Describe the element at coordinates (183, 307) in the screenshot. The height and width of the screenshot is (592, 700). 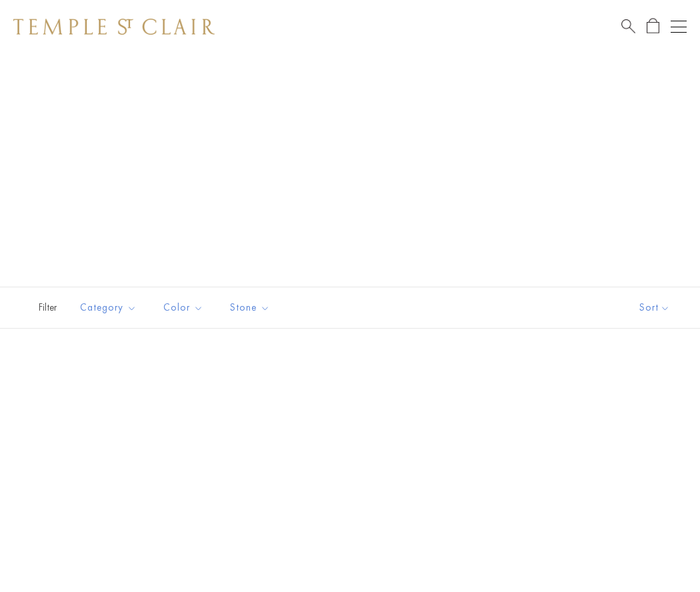
I see `button: Color` at that location.